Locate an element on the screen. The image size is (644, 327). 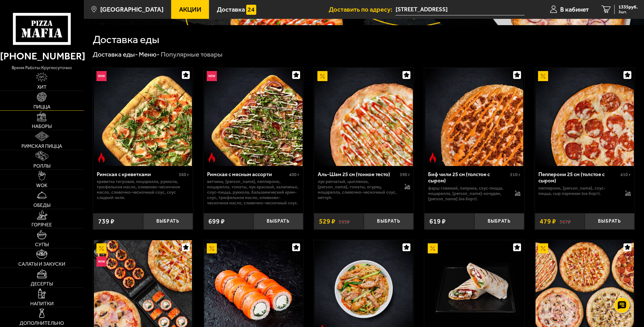
span: Хит is located at coordinates (42, 87).